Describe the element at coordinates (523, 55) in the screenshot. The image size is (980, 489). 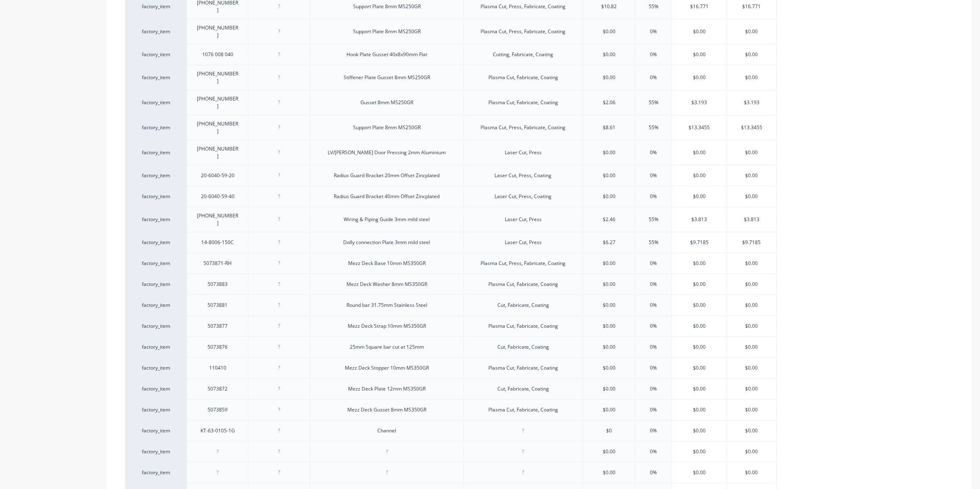
I see `div: Cutting, Fabricate, Coating` at that location.